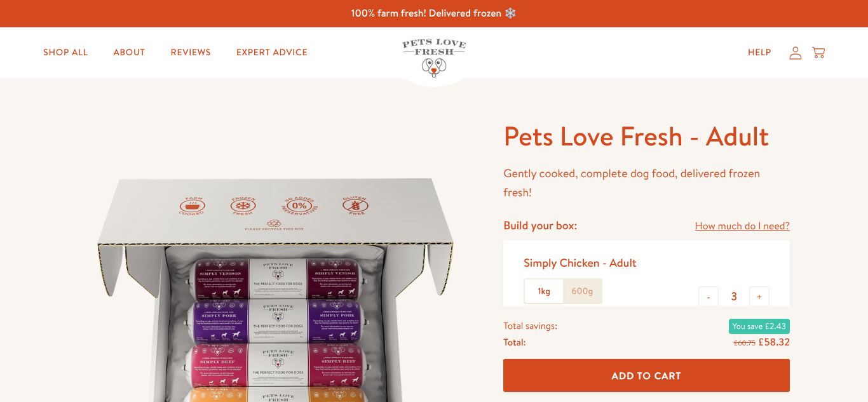  Describe the element at coordinates (513, 342) in the screenshot. I see `span: Total:` at that location.